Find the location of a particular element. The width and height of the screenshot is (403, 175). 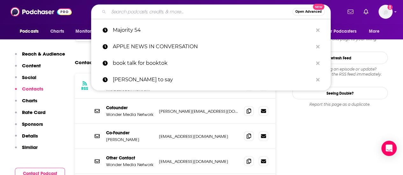

span: Monitoring is located at coordinates (87, 32).